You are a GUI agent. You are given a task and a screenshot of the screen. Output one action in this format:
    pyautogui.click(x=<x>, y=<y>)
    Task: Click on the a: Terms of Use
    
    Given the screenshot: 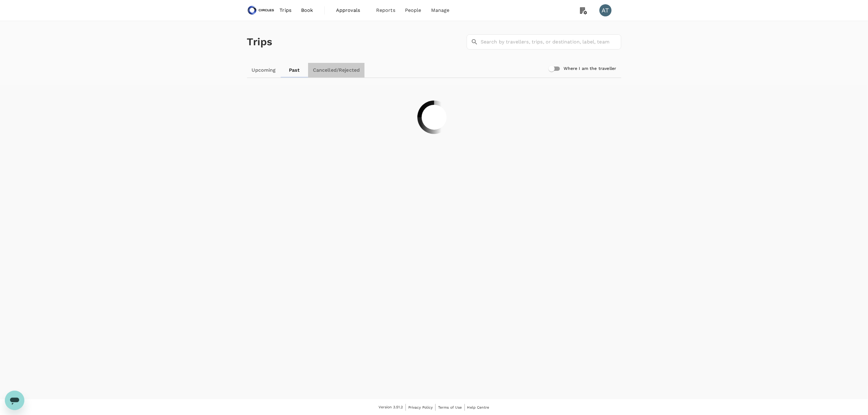 What is the action you would take?
    pyautogui.click(x=450, y=408)
    